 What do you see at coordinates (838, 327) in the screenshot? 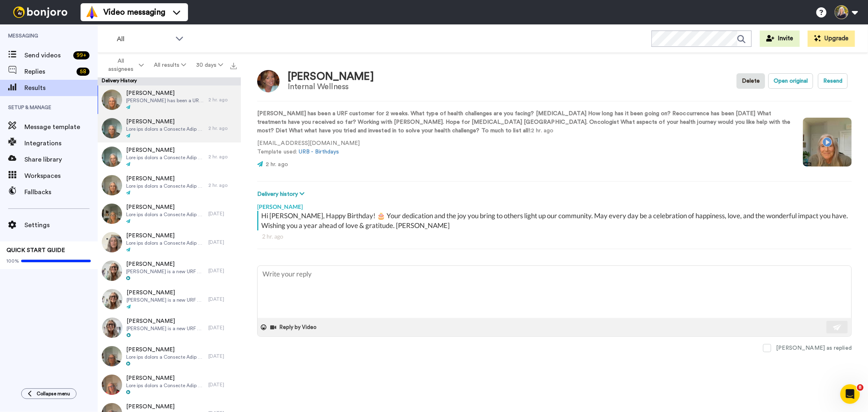
I see `img: send-white.svg` at bounding box center [838, 327].